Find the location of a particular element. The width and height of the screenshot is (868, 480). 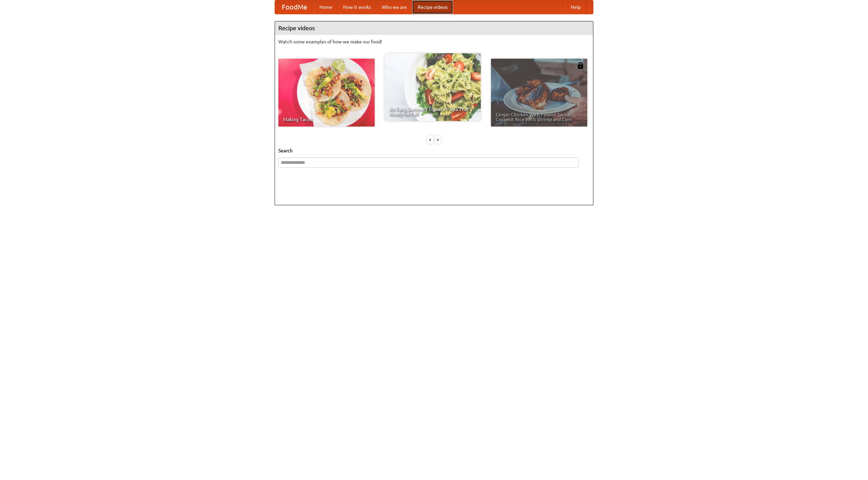

a: Home is located at coordinates (325, 7).